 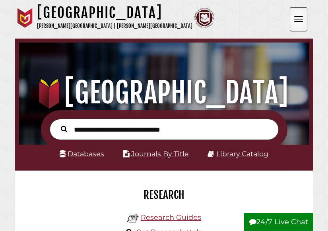 I want to click on a: Databases, so click(x=82, y=153).